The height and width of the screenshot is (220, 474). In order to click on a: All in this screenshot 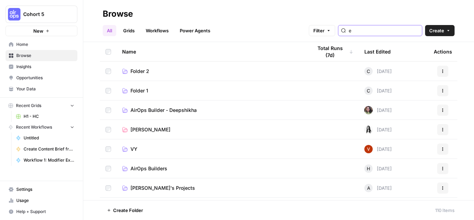, I will do `click(109, 31)`.